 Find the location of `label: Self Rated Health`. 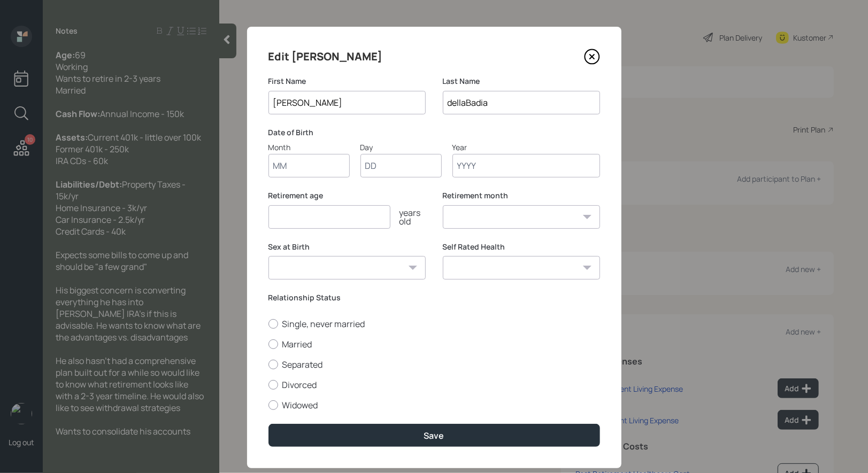

label: Self Rated Health is located at coordinates (521, 247).